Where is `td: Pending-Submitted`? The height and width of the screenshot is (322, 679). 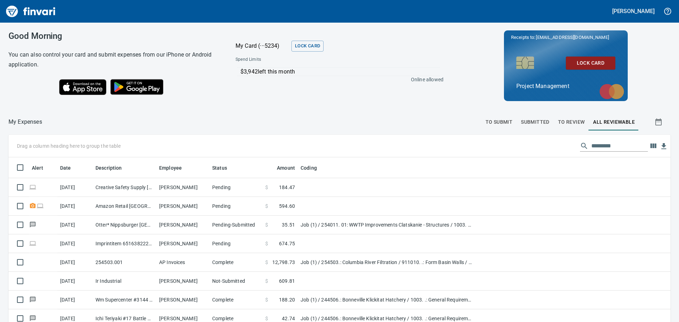
td: Pending-Submitted is located at coordinates (236, 225).